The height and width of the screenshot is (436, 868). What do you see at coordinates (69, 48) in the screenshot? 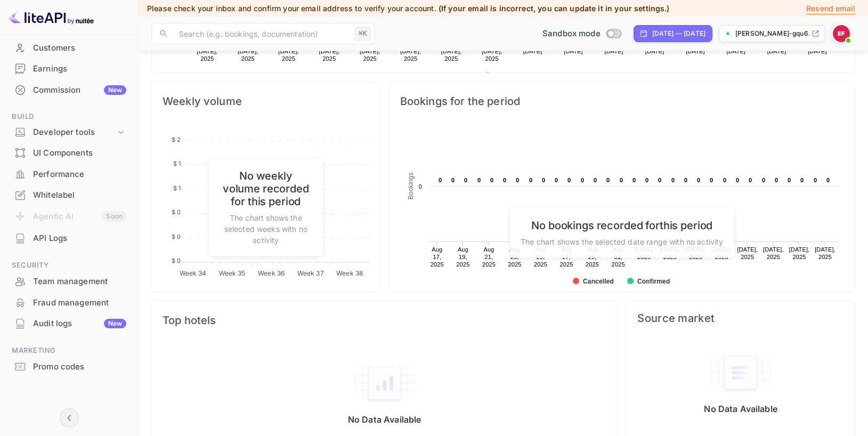
I see `a: Customers` at bounding box center [69, 48].